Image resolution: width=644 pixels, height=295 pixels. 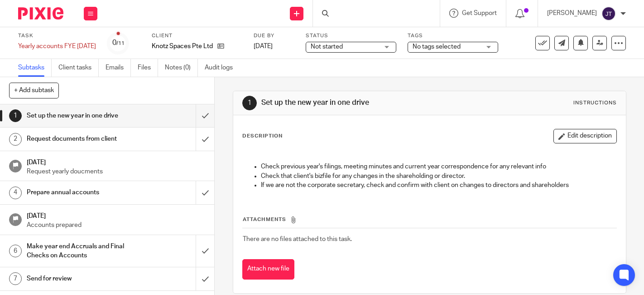 What do you see at coordinates (80, 192) in the screenshot?
I see `h1: Prepare annual accounts` at bounding box center [80, 192].